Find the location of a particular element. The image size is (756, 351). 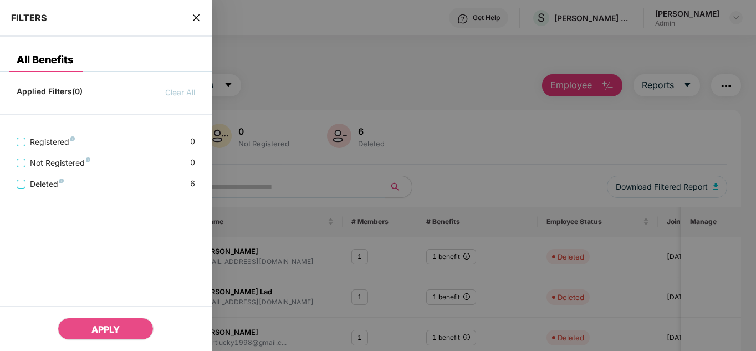

span: 6 is located at coordinates (192, 183).